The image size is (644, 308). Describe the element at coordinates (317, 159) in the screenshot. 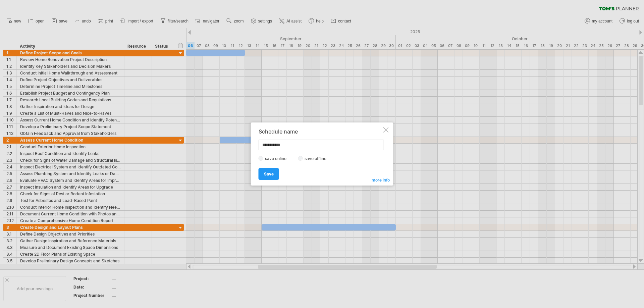

I see `label: save offline` at that location.